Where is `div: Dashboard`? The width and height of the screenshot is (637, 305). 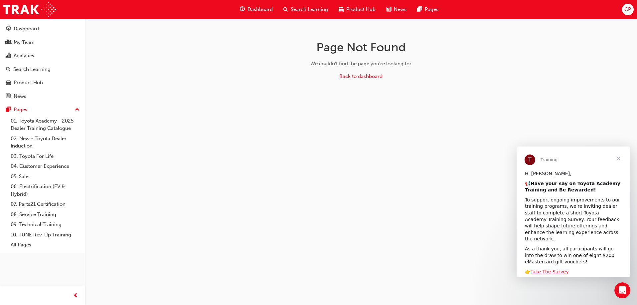
div: Dashboard is located at coordinates (26, 29).